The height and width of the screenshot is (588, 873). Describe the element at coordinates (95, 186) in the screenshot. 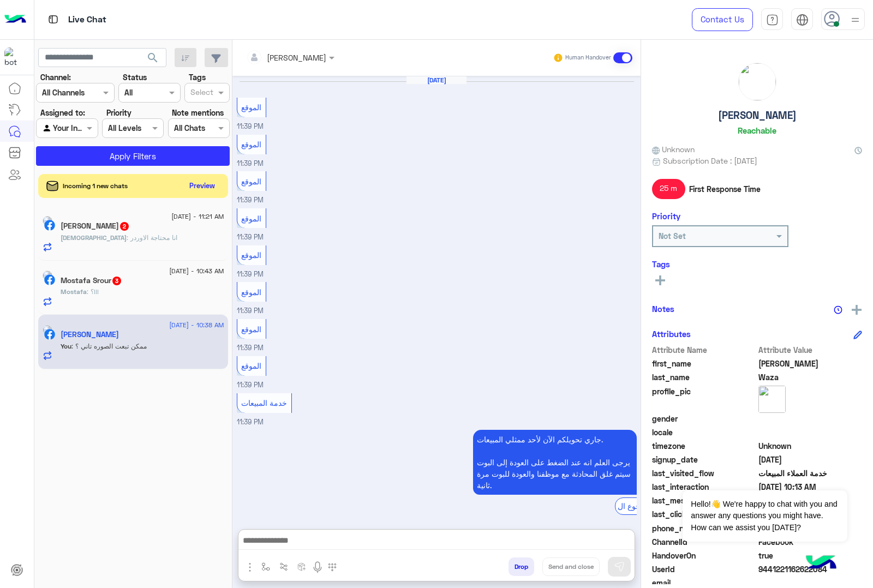

I see `span: Incoming 1 new chats` at that location.